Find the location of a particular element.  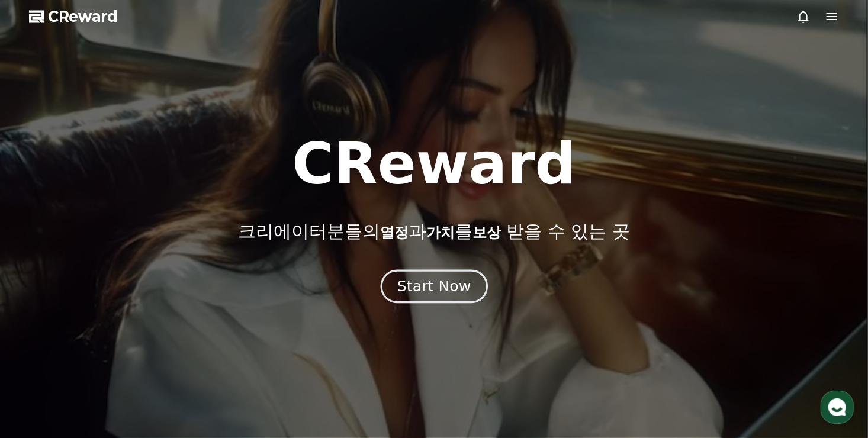

span: 보상 is located at coordinates (486, 232).